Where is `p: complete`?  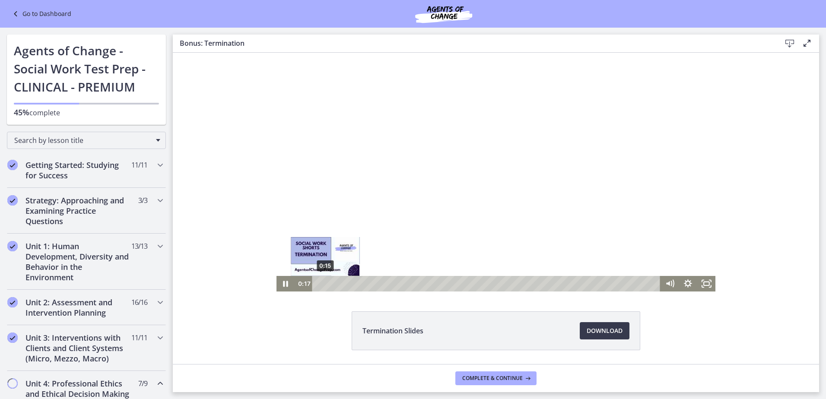 p: complete is located at coordinates (86, 112).